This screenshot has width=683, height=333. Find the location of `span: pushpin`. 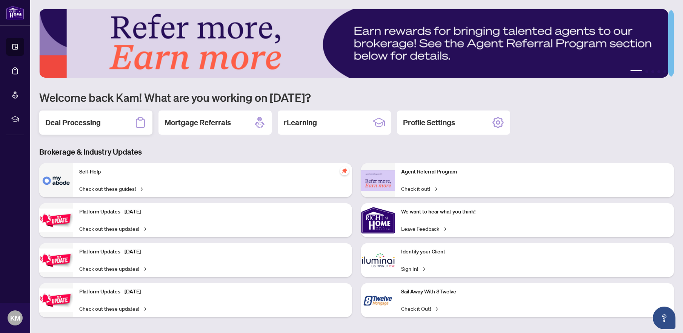

span: pushpin is located at coordinates (345, 171).